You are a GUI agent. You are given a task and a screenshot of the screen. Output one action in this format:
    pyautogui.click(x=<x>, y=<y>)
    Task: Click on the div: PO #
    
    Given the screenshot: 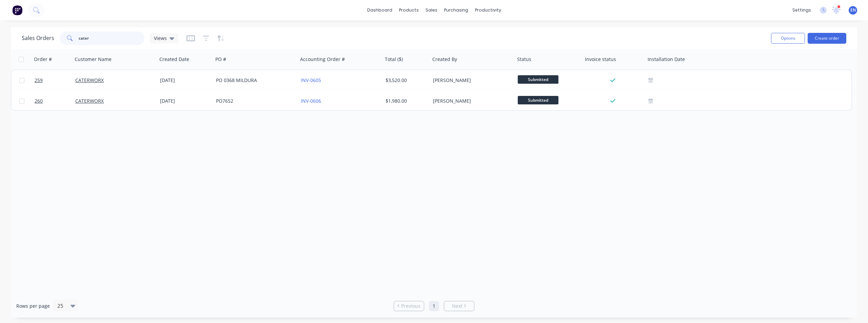 What is the action you would take?
    pyautogui.click(x=221, y=59)
    